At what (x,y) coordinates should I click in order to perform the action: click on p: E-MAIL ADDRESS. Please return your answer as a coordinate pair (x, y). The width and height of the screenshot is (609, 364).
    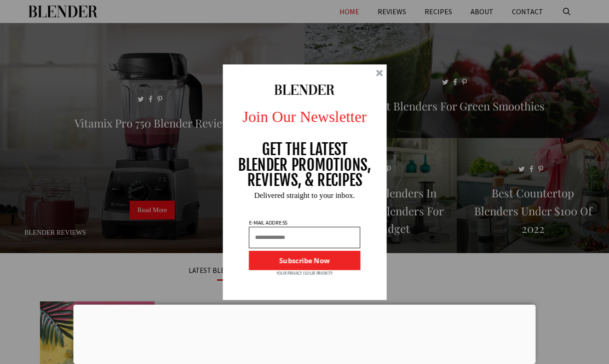
    Looking at the image, I should click on (268, 222).